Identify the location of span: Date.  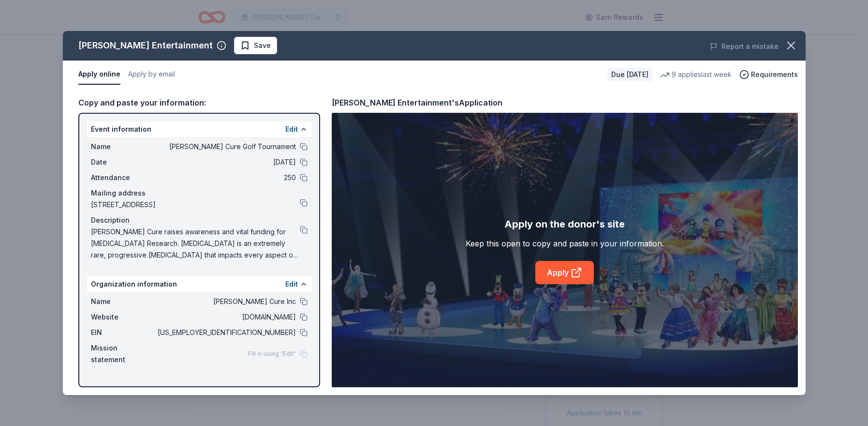
(123, 162).